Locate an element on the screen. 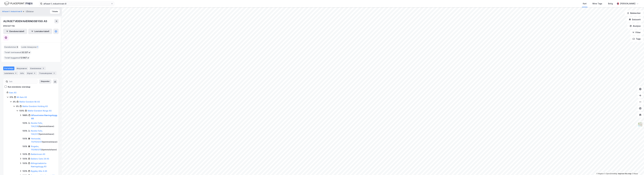 The height and width of the screenshot is (175, 644). button: Bokmerker is located at coordinates (634, 13).